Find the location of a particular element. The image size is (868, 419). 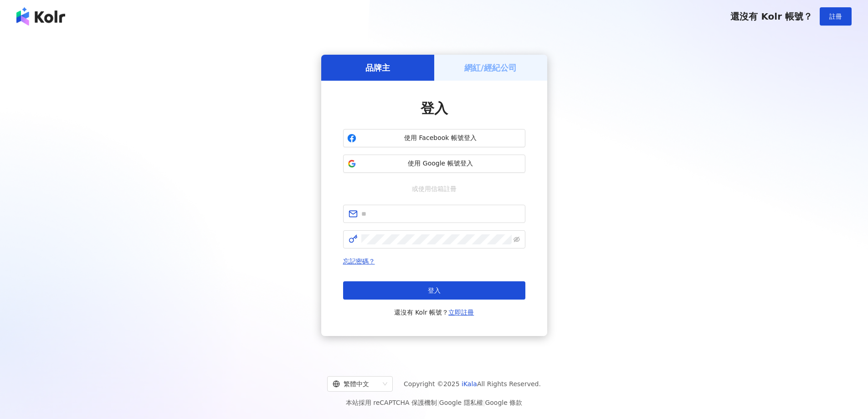

div: 繁體中文 is located at coordinates (356, 384).